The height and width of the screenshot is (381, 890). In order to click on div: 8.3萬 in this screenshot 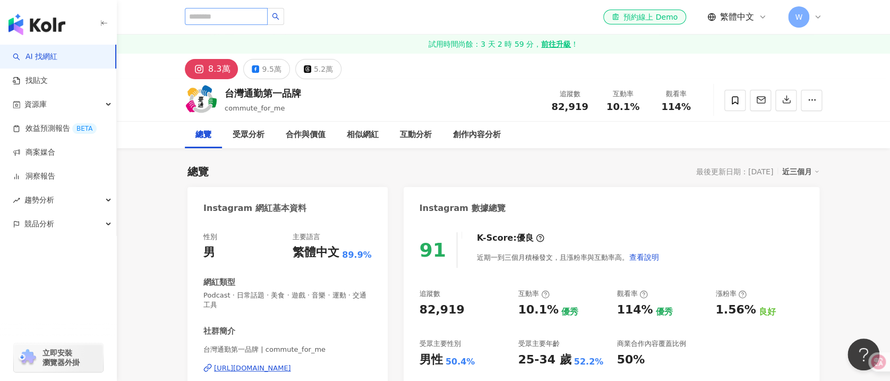, I will do `click(219, 69)`.